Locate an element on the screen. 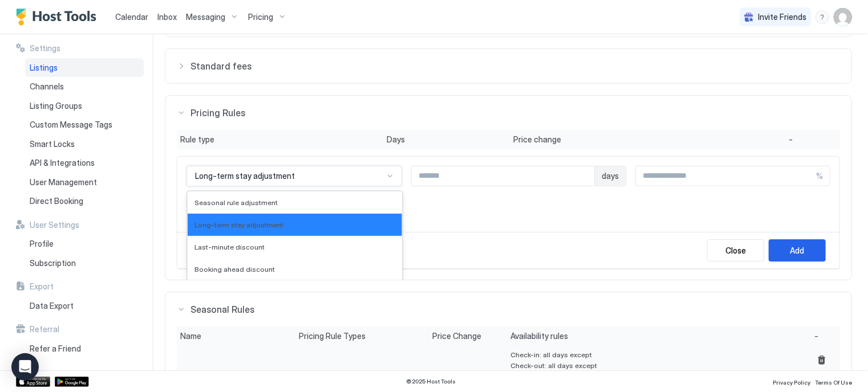  a: Data Export is located at coordinates (84, 306).